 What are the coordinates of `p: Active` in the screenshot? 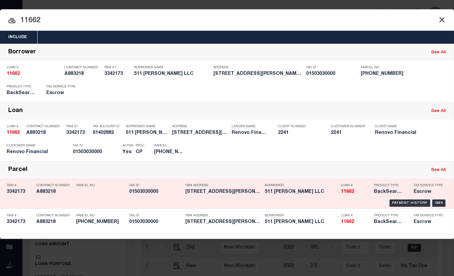 It's located at (128, 146).